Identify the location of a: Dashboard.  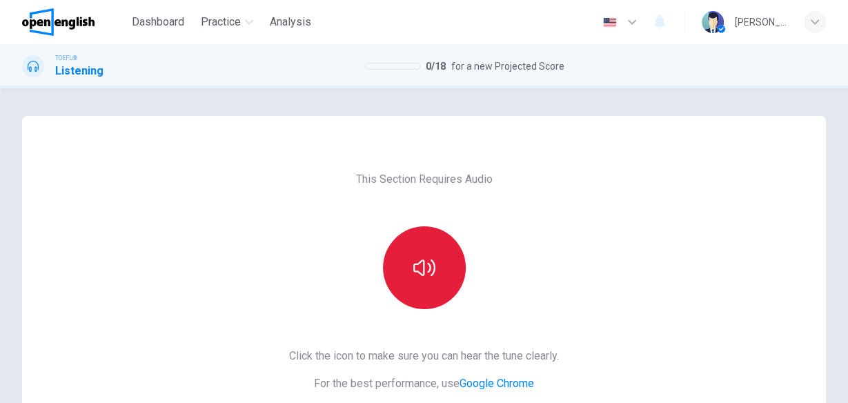
(158, 22).